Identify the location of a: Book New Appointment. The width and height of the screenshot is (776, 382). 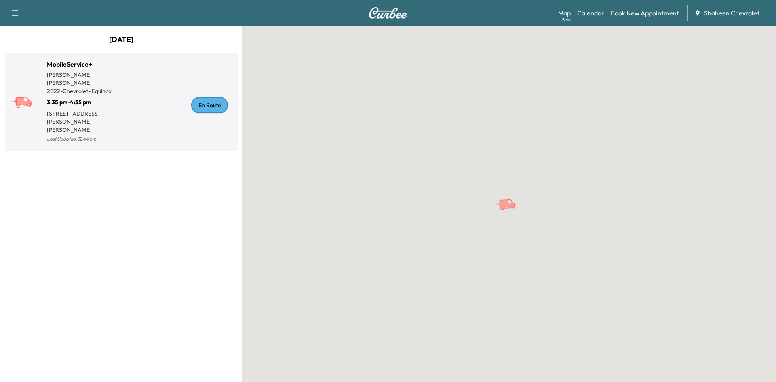
(645, 13).